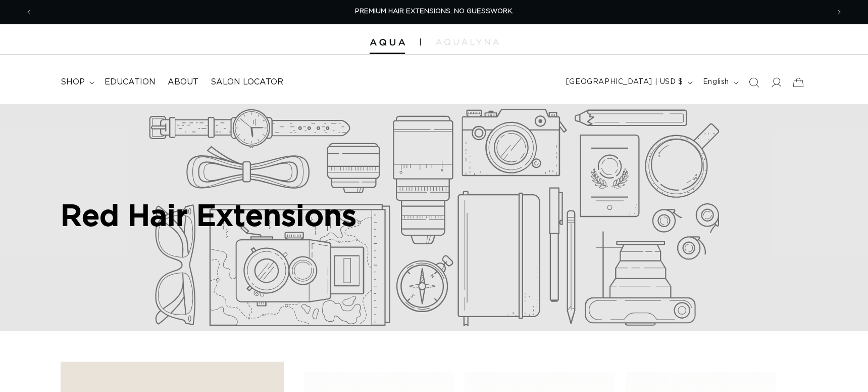 This screenshot has width=868, height=392. What do you see at coordinates (183, 82) in the screenshot?
I see `a: About` at bounding box center [183, 82].